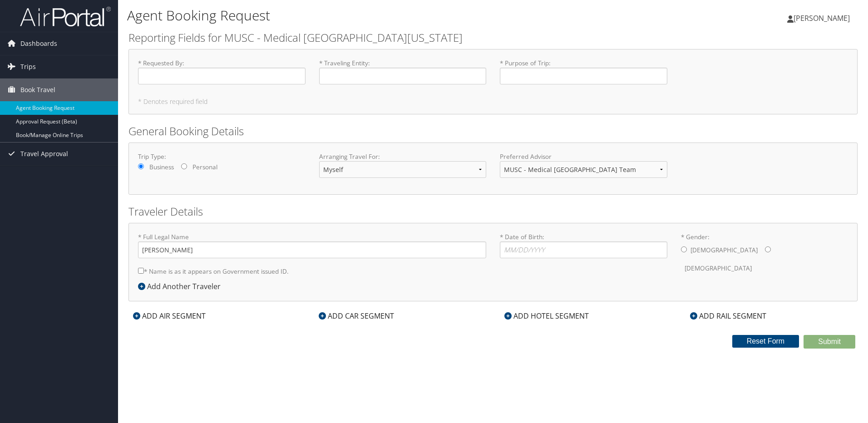 Image resolution: width=868 pixels, height=423 pixels. I want to click on button: Submit, so click(829, 342).